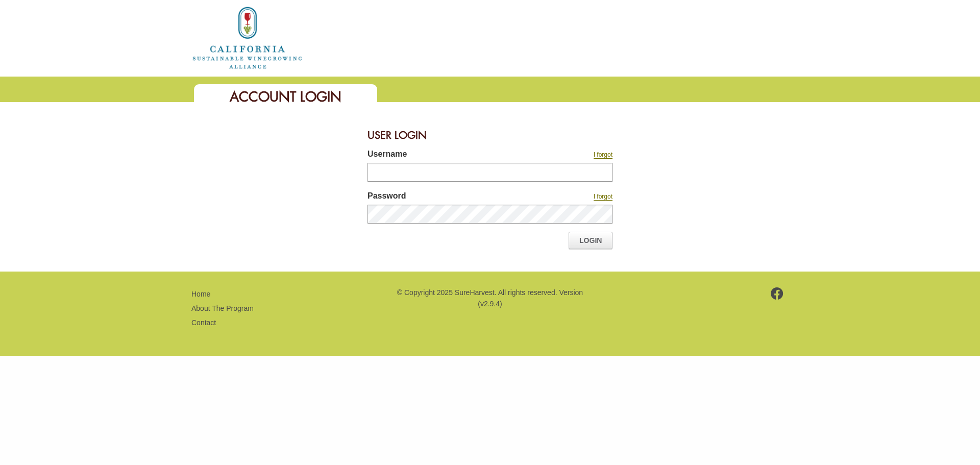  What do you see at coordinates (248, 38) in the screenshot?
I see `img: logo_cswa2x.png` at bounding box center [248, 38].